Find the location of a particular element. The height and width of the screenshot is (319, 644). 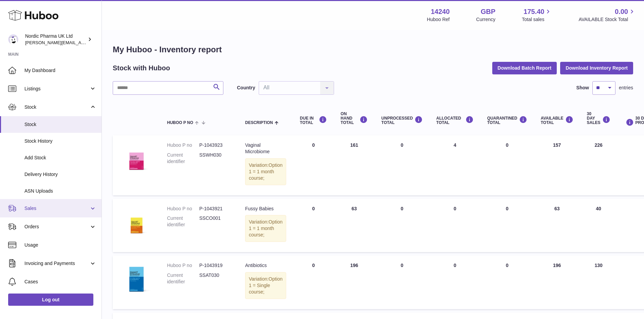

dd: P-1043923 is located at coordinates (215, 145).